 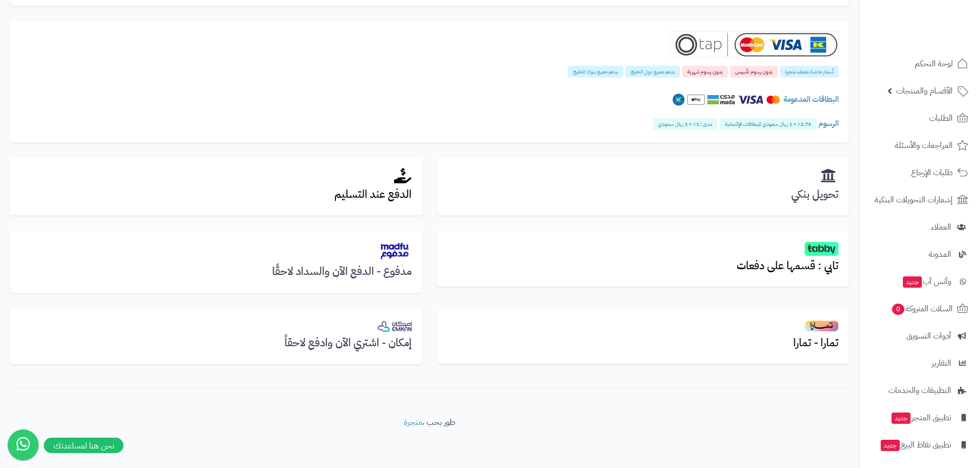 What do you see at coordinates (821, 249) in the screenshot?
I see `img: tabby.png` at bounding box center [821, 249].